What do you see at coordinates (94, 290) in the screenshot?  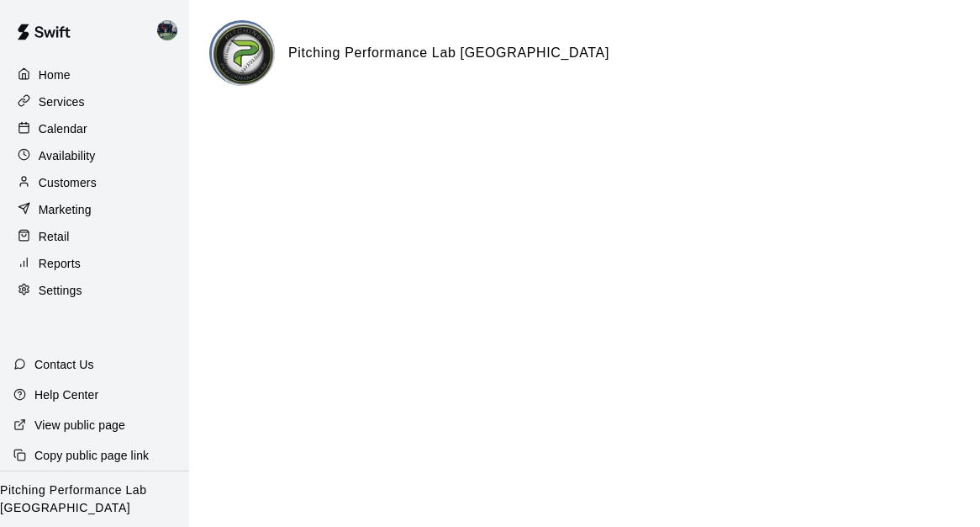 I see `a: Settings` at bounding box center [94, 290].